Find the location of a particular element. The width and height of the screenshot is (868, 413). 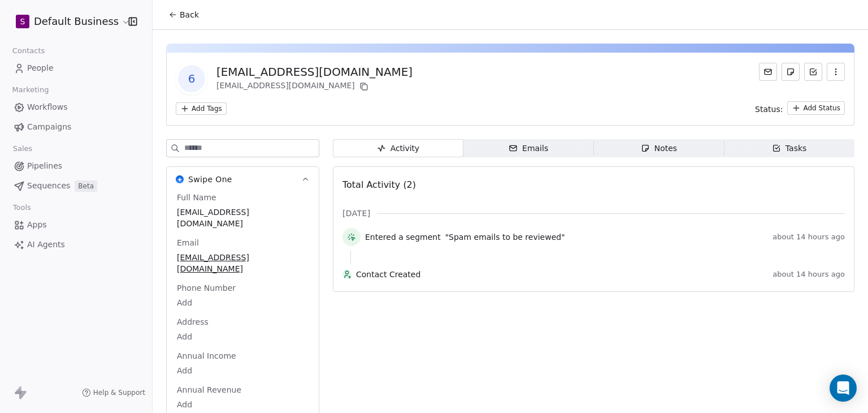

span: Swipe One is located at coordinates (210, 179).